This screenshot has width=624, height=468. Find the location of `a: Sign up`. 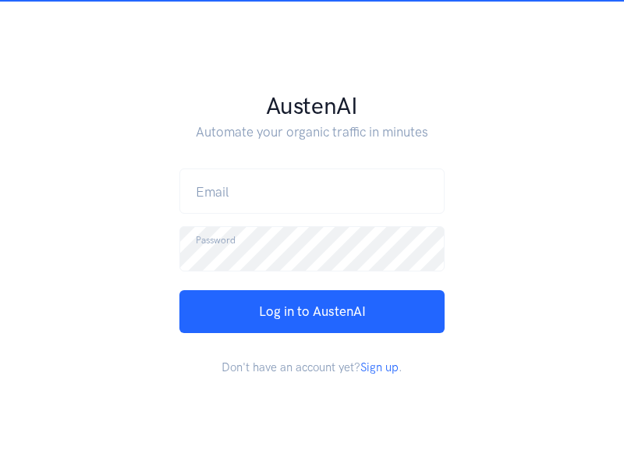

a: Sign up is located at coordinates (379, 367).